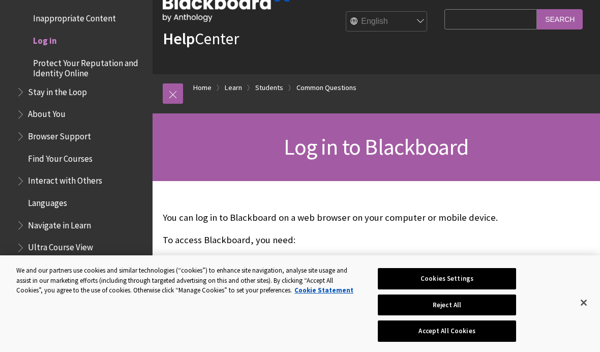 The width and height of the screenshot is (600, 352). I want to click on span: Navigate in Learn, so click(60, 223).